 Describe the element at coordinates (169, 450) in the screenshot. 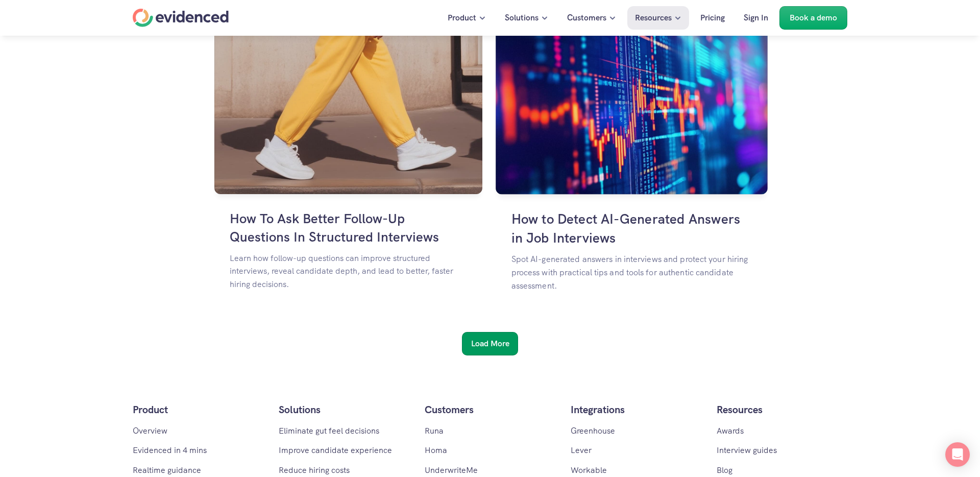

I see `a: Evidenced in 4 mins` at that location.